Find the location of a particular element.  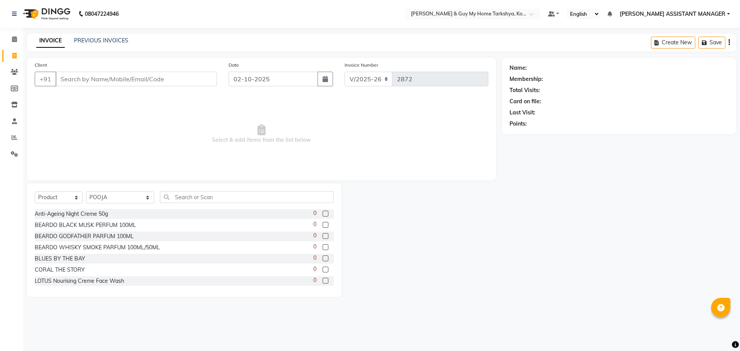

div: Anti-Ageing Night Creme 50g is located at coordinates (71, 214).